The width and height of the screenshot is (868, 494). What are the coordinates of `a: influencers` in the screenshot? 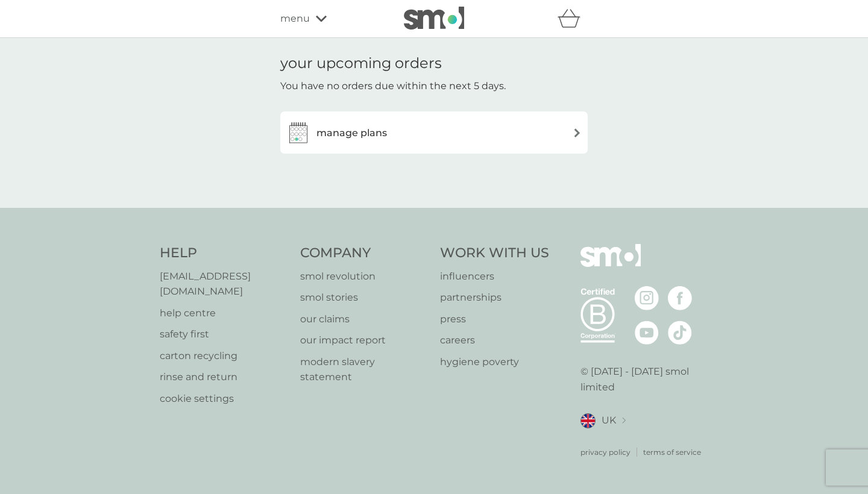 It's located at (494, 276).